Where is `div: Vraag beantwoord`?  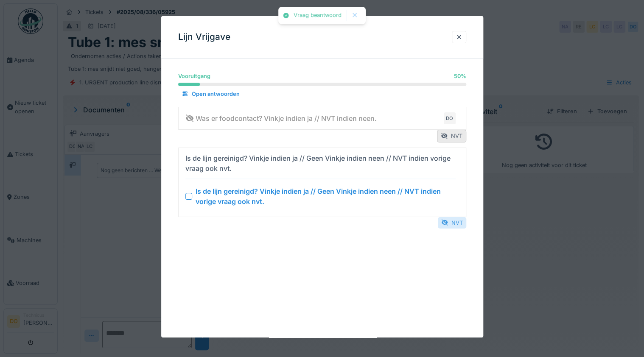
div: Vraag beantwoord is located at coordinates (318, 15).